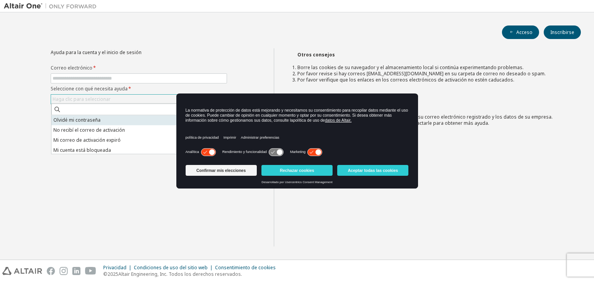 The width and height of the screenshot is (594, 282). I want to click on button: Inscribirse, so click(562, 32).